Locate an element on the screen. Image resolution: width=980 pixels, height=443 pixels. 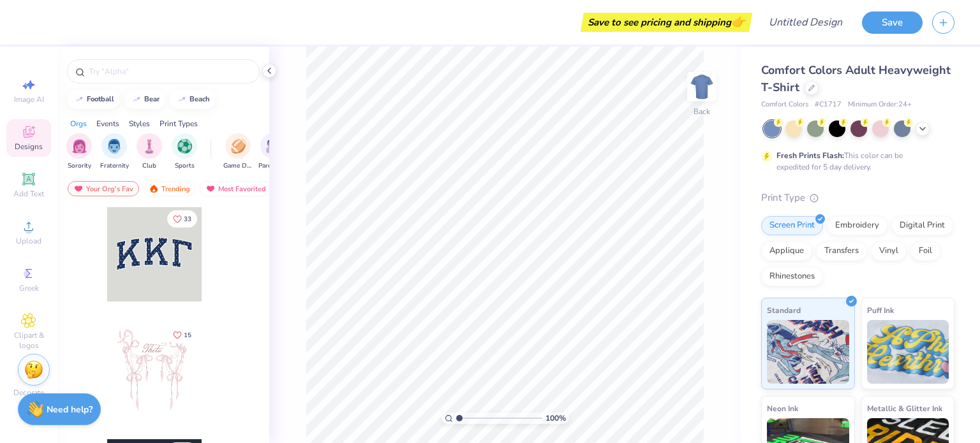
span: Comfort Colors Adult Heavyweight T-Shirt is located at coordinates (856, 78).